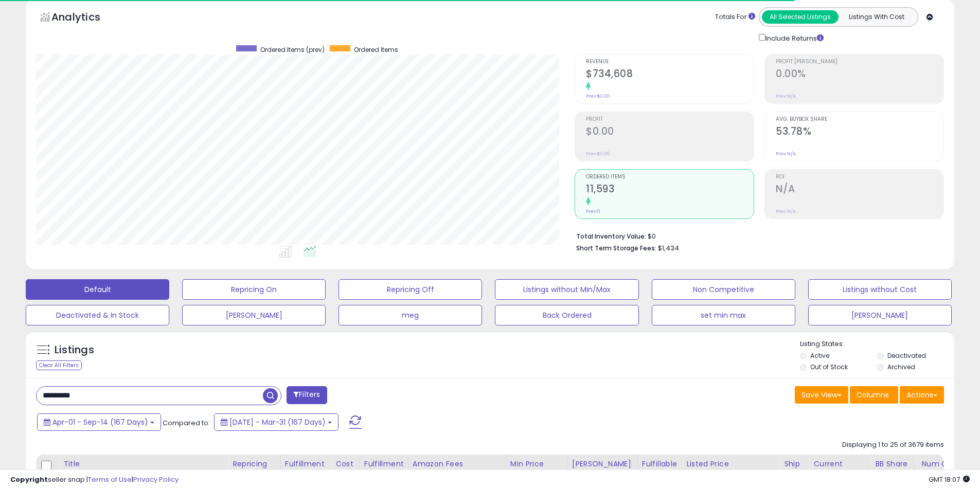 Image resolution: width=980 pixels, height=490 pixels. What do you see at coordinates (669, 120) in the screenshot?
I see `span: Profit` at bounding box center [669, 120].